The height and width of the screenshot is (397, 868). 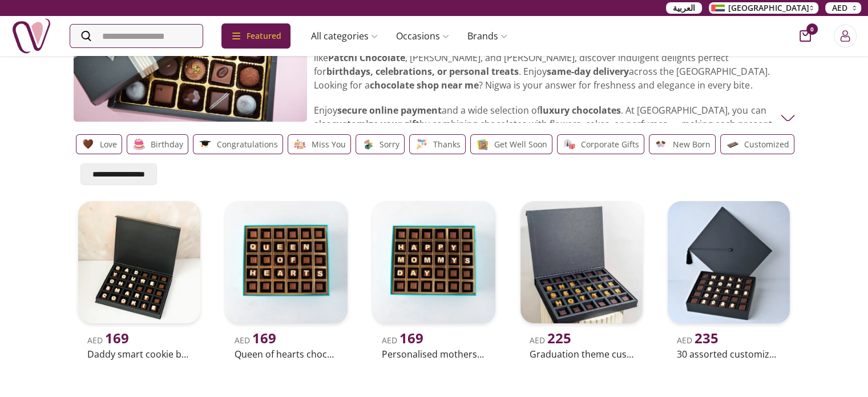 I want to click on img: Chocolate, so click(x=788, y=118).